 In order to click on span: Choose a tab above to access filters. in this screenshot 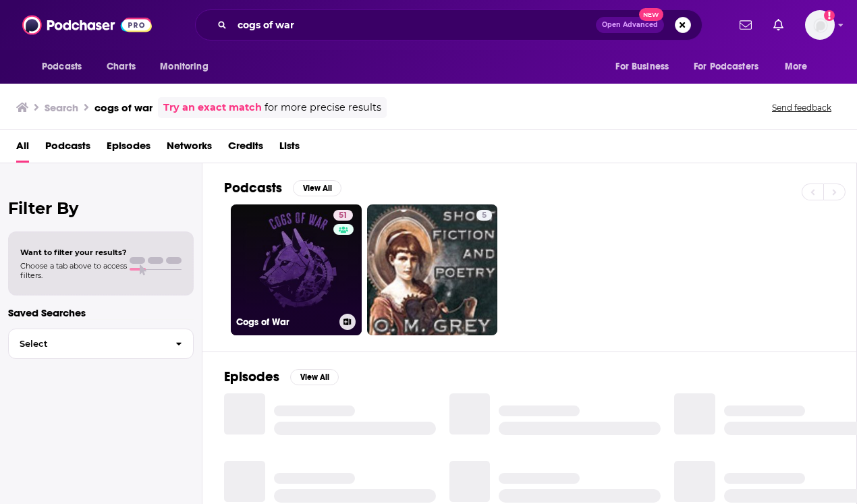, I will do `click(73, 271)`.